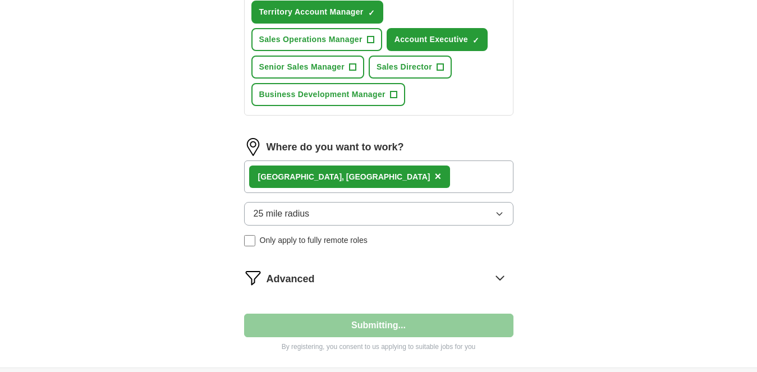 The width and height of the screenshot is (757, 372). I want to click on span: Sales Director, so click(404, 67).